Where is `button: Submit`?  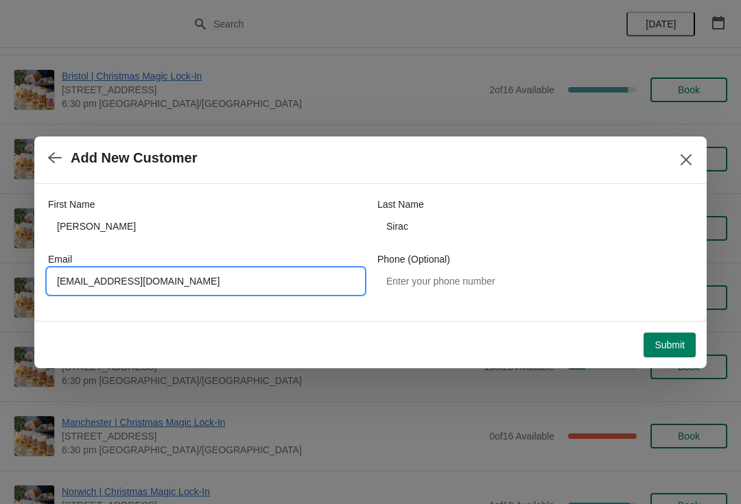 button: Submit is located at coordinates (670, 345).